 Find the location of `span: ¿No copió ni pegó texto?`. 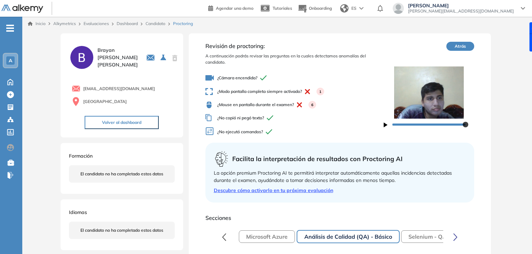

span: ¿No copió ni pegó texto? is located at coordinates (294, 118).